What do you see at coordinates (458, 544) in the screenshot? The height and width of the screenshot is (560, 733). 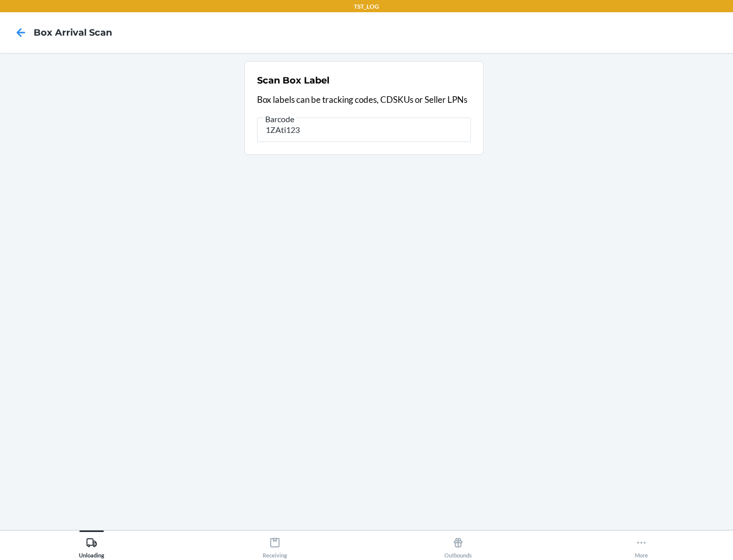 I see `button: Outbounds` at bounding box center [458, 544].